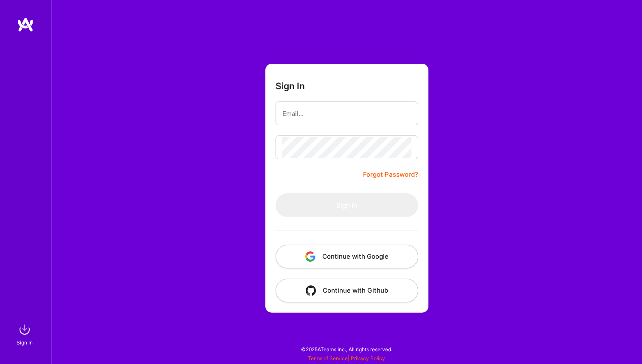 This screenshot has width=642, height=364. Describe the element at coordinates (328, 358) in the screenshot. I see `a: Terms of Service` at that location.